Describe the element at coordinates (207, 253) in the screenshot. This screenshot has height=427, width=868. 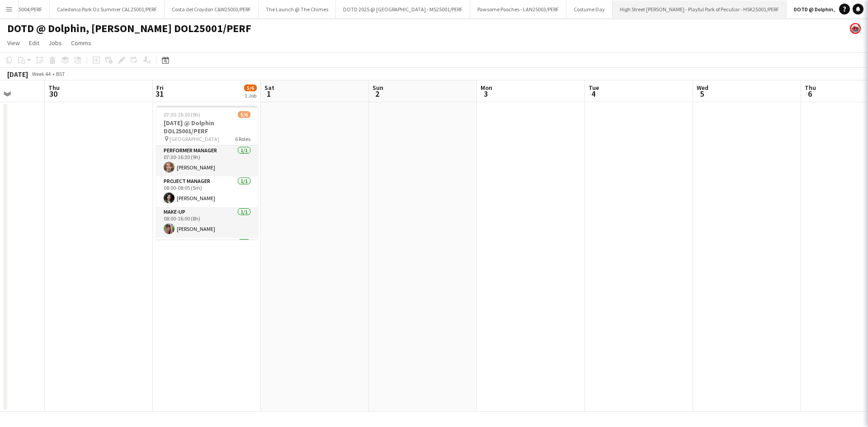
I see `app-card-role: Performer1/1` at that location.